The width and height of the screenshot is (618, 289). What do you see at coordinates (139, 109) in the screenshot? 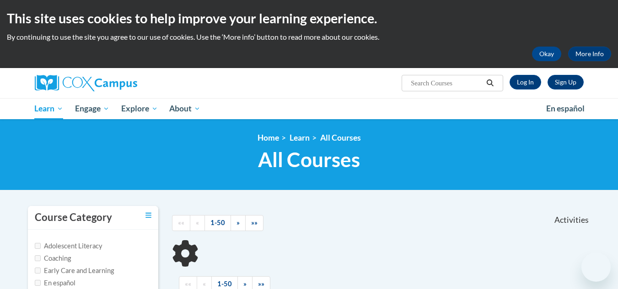
I see `span: Explore` at bounding box center [139, 109].